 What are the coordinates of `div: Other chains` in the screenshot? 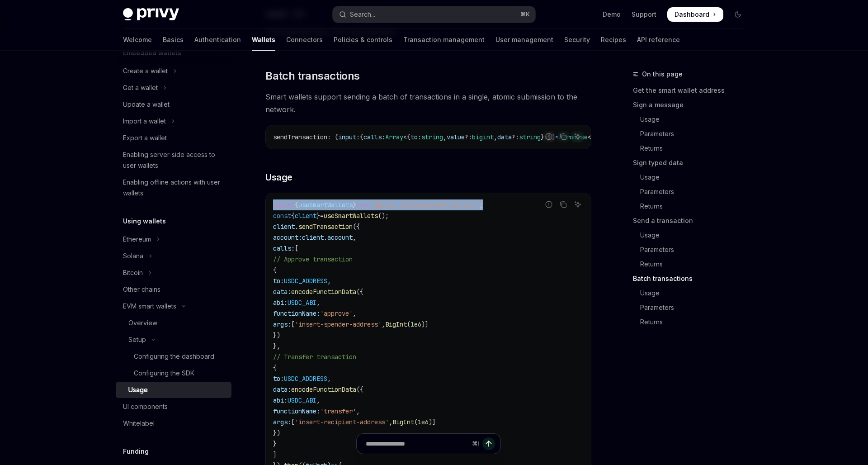 It's located at (141, 289).